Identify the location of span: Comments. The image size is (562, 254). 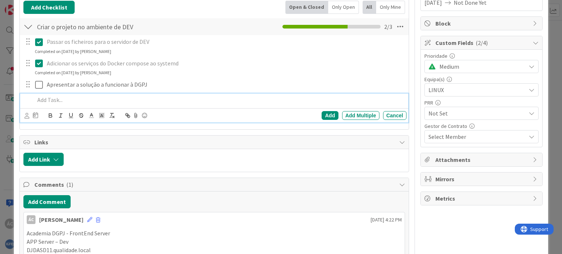
(215, 185).